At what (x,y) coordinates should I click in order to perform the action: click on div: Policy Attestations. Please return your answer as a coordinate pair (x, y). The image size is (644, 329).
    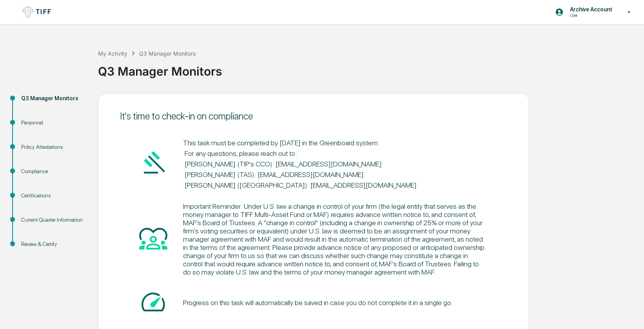
    Looking at the image, I should click on (53, 147).